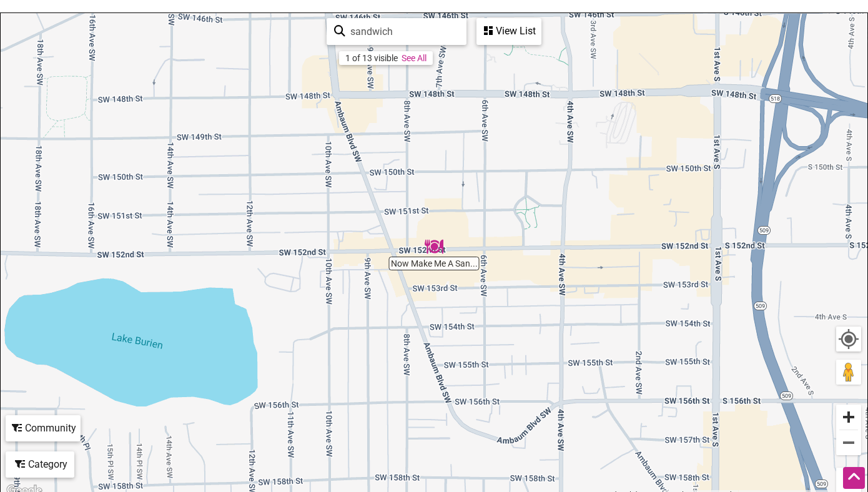 This screenshot has height=492, width=868. What do you see at coordinates (402, 31) in the screenshot?
I see `input: Type to find and filter...` at bounding box center [402, 31].